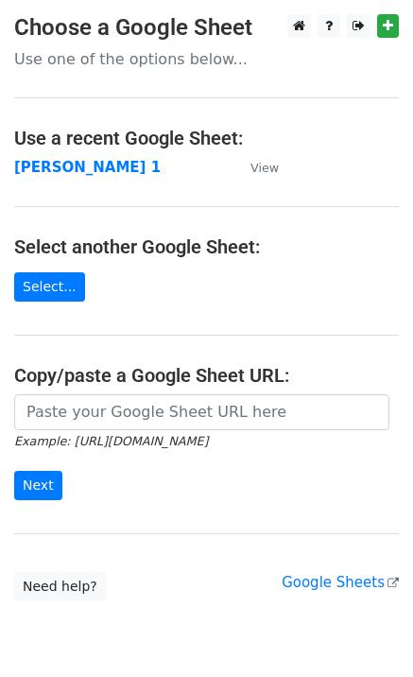 This screenshot has width=413, height=677. What do you see at coordinates (265, 167) in the screenshot?
I see `small: View` at bounding box center [265, 167].